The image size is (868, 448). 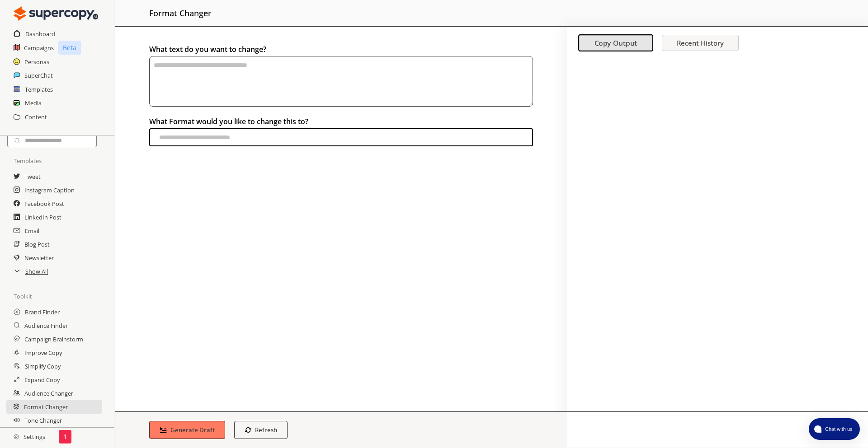 I want to click on a: Newsletter, so click(x=39, y=258).